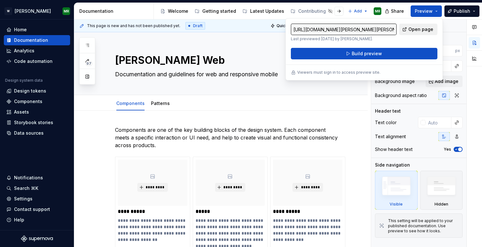  What do you see at coordinates (37, 209) in the screenshot?
I see `button: Contact support` at bounding box center [37, 209].